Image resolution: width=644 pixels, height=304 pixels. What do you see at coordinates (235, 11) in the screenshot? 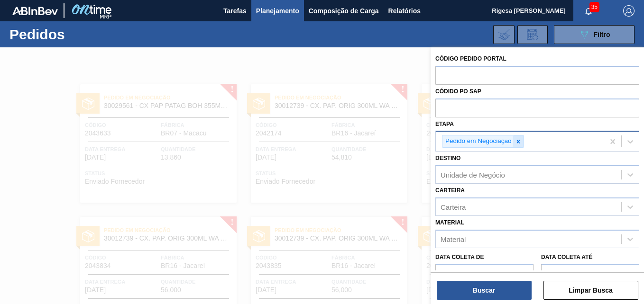
I see `span: Tarefas` at bounding box center [235, 11].